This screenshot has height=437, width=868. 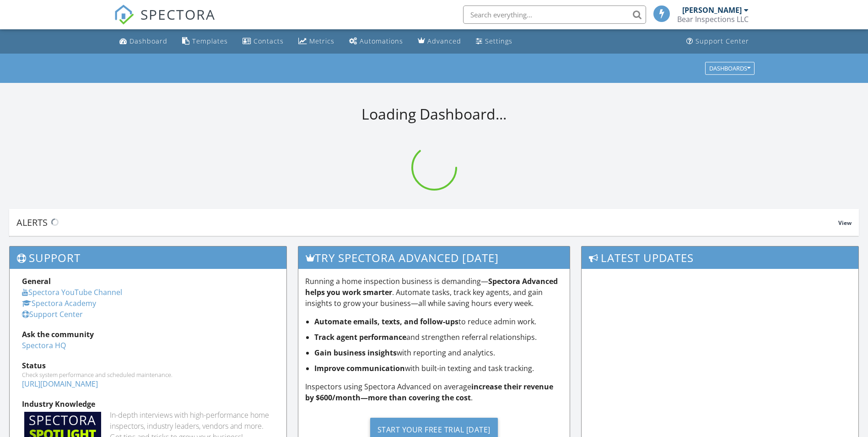 What do you see at coordinates (713, 19) in the screenshot?
I see `div: Bear Inspections LLC` at bounding box center [713, 19].